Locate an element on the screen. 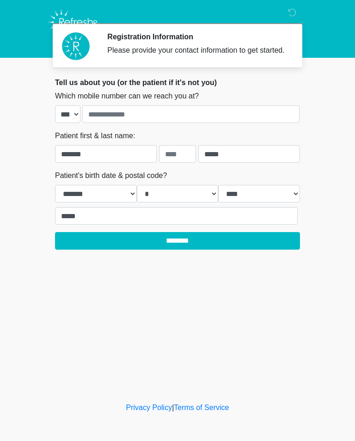 This screenshot has width=355, height=441. a: Privacy Policy is located at coordinates (149, 407).